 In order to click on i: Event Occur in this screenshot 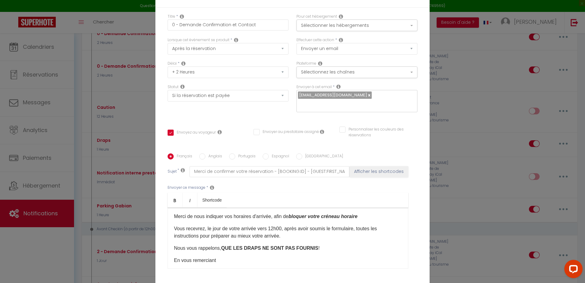, I will do `click(236, 40)`.